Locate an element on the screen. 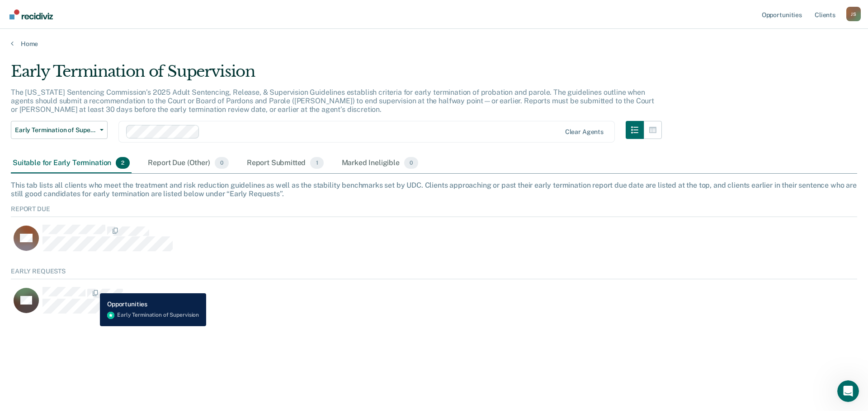  a: Home is located at coordinates (434, 43).